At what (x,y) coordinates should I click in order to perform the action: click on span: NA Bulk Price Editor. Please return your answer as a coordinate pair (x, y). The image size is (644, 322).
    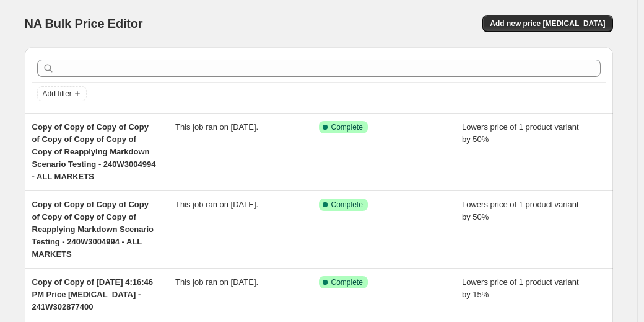
    Looking at the image, I should click on (84, 24).